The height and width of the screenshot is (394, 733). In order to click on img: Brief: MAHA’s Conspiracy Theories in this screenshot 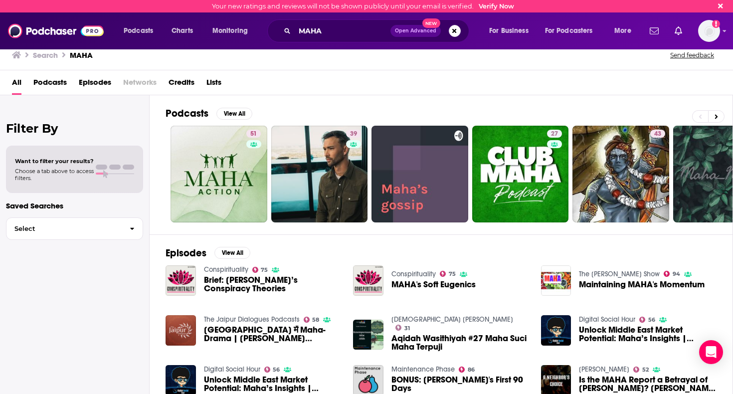, I will do `click(180, 280)`.